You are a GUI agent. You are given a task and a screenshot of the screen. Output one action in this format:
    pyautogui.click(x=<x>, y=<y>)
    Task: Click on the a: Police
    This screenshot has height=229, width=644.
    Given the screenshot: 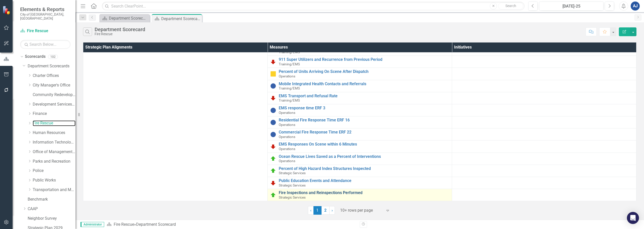 What is the action you would take?
    pyautogui.click(x=54, y=171)
    